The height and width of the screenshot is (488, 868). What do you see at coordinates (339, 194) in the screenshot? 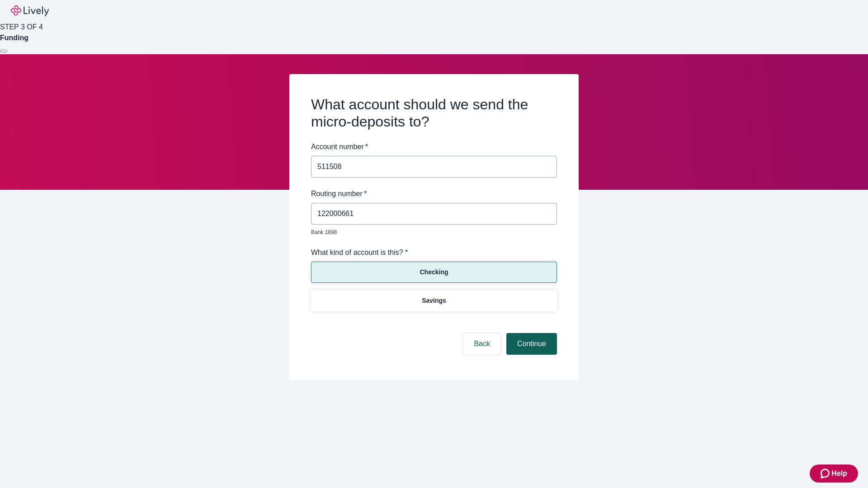
I see `label: Routing number` at bounding box center [339, 194].